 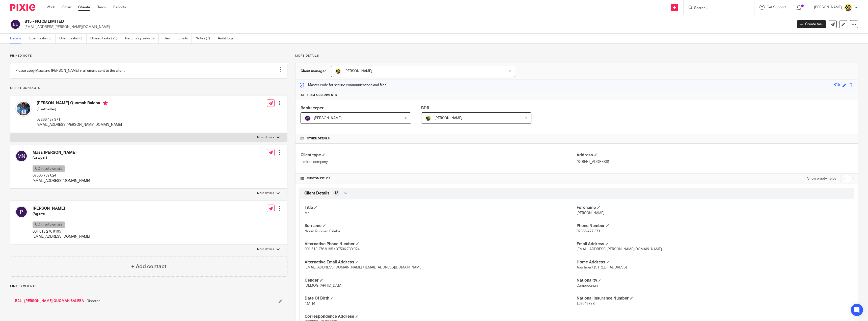 What do you see at coordinates (713, 263) in the screenshot?
I see `h4: Home Address` at bounding box center [713, 263].